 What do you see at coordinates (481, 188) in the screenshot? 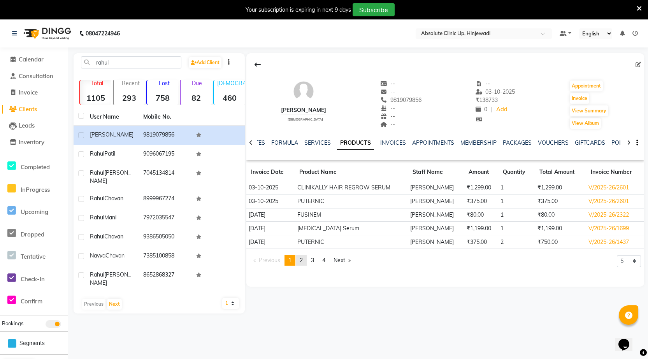
I see `td: ₹1,299.00` at bounding box center [481, 188].